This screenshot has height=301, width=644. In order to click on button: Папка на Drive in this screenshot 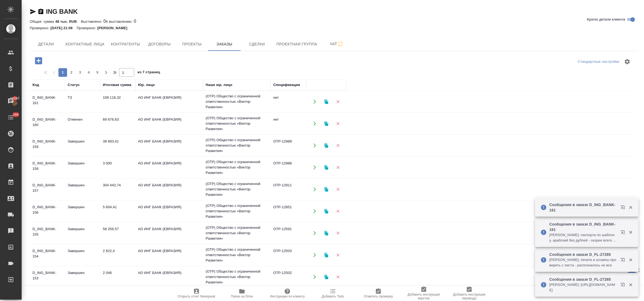, I will do `click(242, 293)`.